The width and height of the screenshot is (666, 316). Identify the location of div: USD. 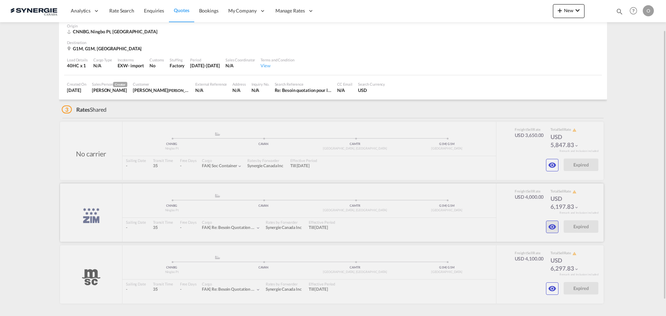
(371, 90).